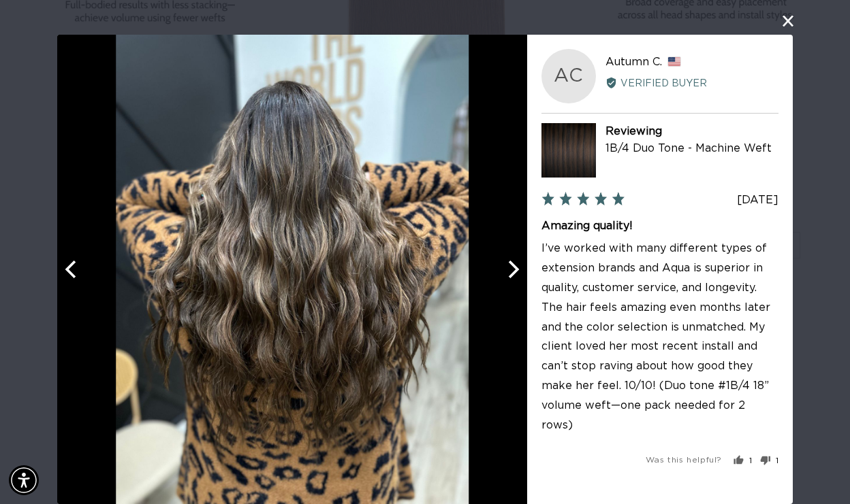 This screenshot has width=850, height=504. I want to click on button: Previous, so click(72, 270).